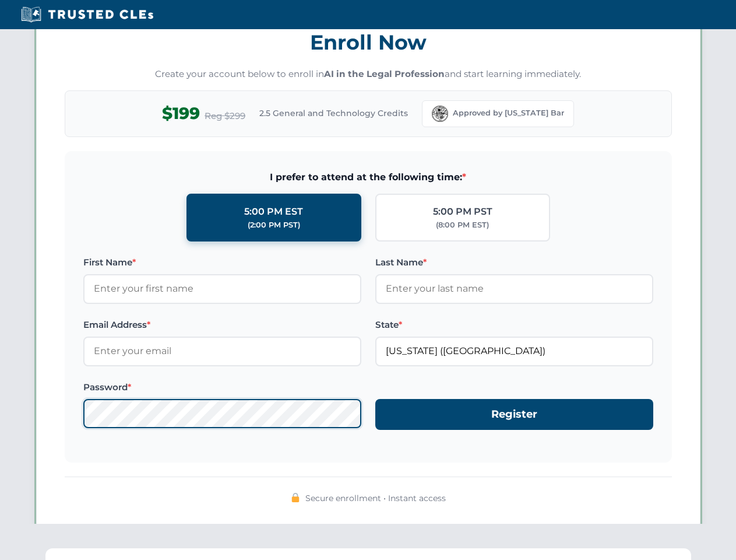 Image resolution: width=736 pixels, height=560 pixels. I want to click on div: (2:00 PM PST), so click(274, 225).